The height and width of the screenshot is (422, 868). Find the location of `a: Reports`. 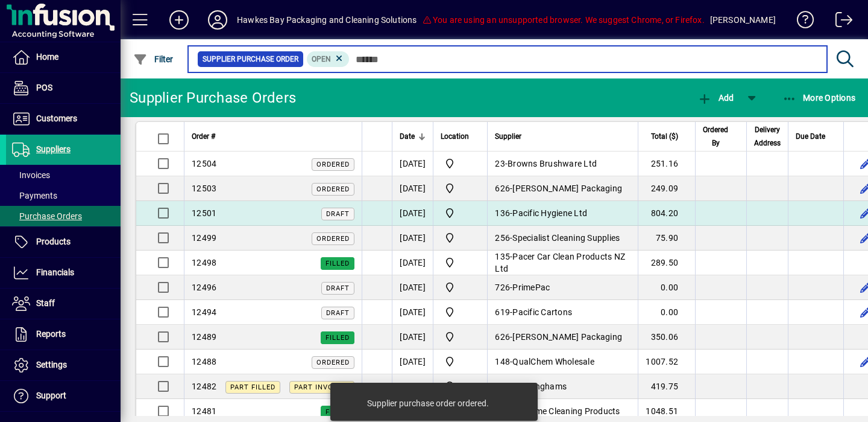

a: Reports is located at coordinates (63, 334).